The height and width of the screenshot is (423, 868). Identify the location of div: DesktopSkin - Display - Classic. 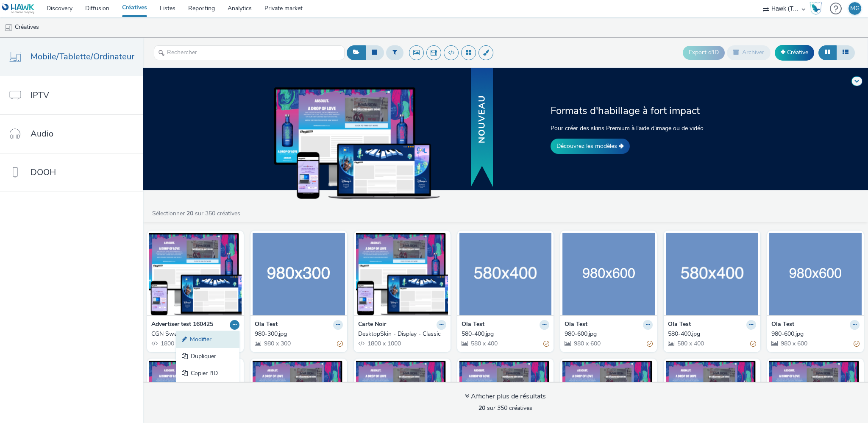
(401, 334).